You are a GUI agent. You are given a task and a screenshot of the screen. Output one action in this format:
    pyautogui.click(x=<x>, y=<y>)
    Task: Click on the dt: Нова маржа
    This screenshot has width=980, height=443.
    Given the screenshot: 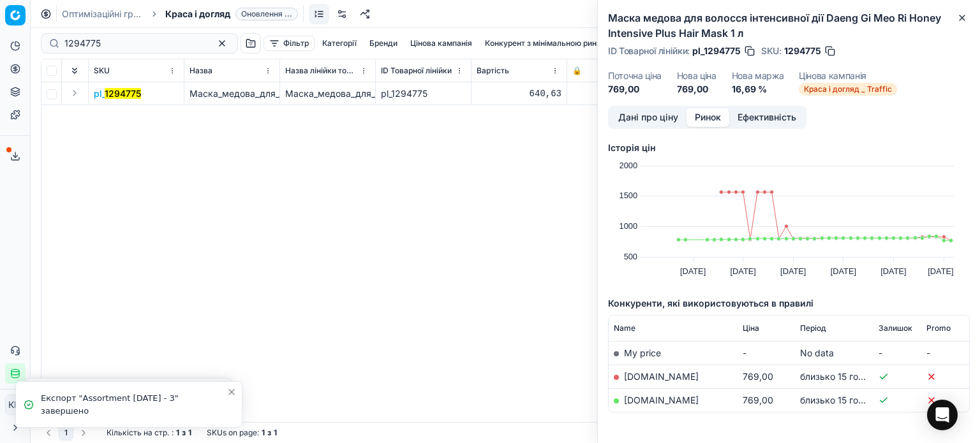 What is the action you would take?
    pyautogui.click(x=758, y=76)
    